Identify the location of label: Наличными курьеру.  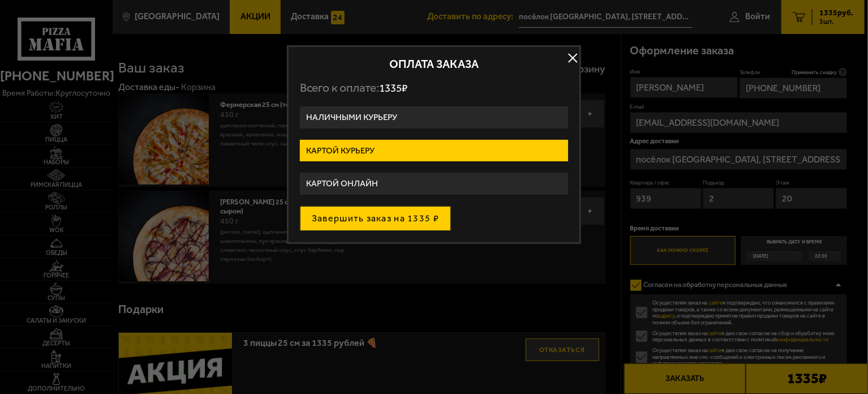
(434, 117).